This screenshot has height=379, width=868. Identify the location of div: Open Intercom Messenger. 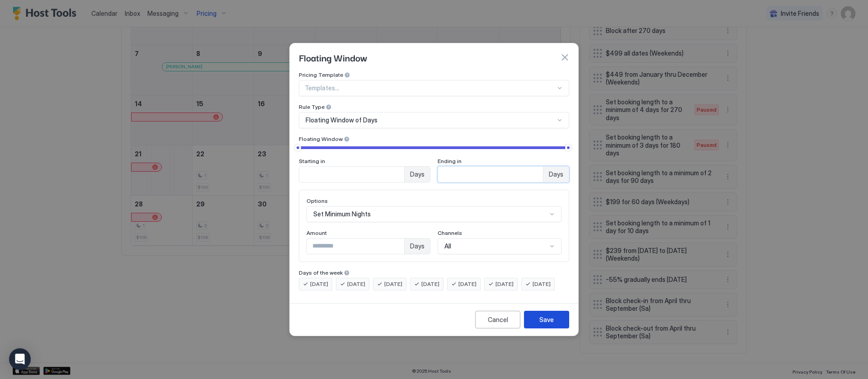
(20, 359).